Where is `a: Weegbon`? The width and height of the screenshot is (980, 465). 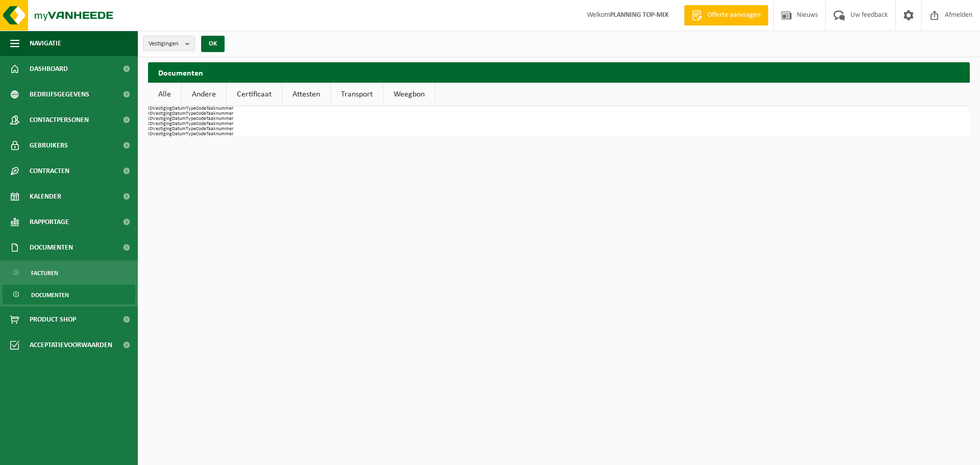 a: Weegbon is located at coordinates (409, 95).